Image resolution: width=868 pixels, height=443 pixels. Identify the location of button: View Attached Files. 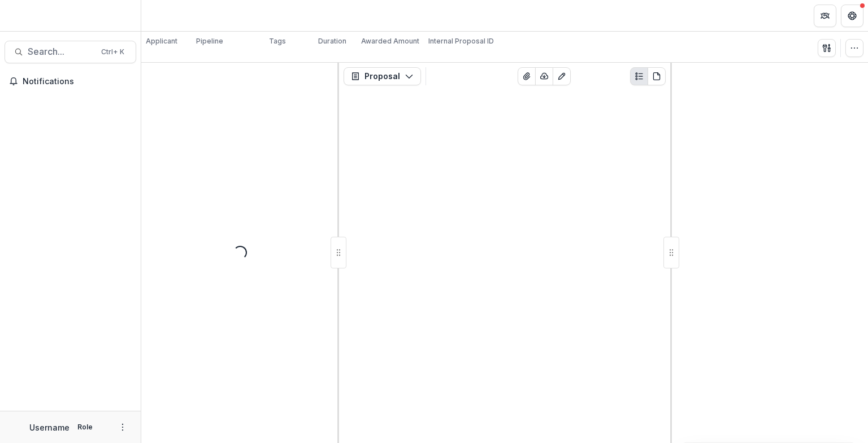
(526, 76).